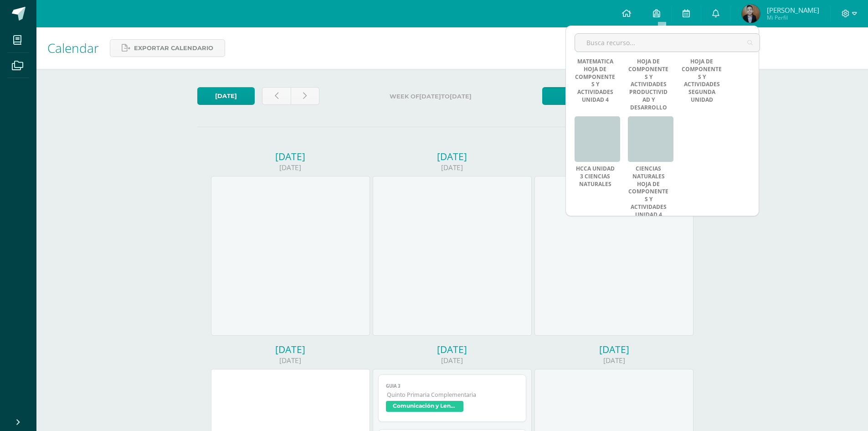  I want to click on span: Calendar, so click(73, 48).